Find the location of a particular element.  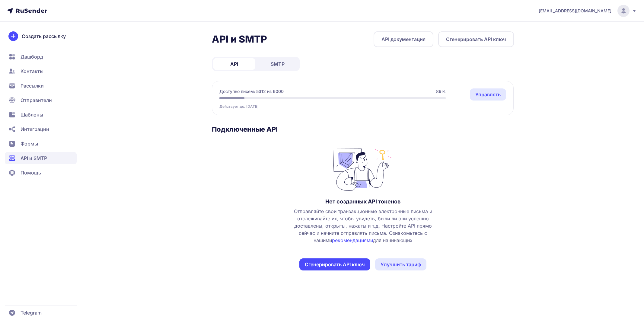

h3: Подключенные API is located at coordinates (363, 129).